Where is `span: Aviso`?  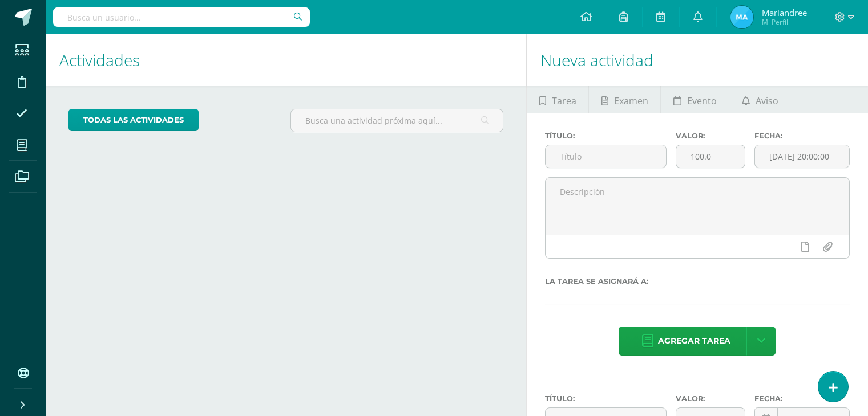
span: Aviso is located at coordinates (767, 101).